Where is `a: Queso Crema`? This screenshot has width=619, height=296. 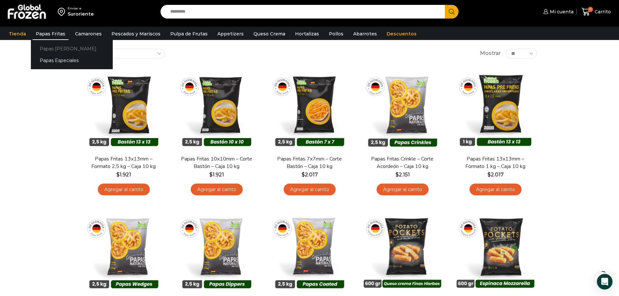
a: Queso Crema is located at coordinates (269, 34).